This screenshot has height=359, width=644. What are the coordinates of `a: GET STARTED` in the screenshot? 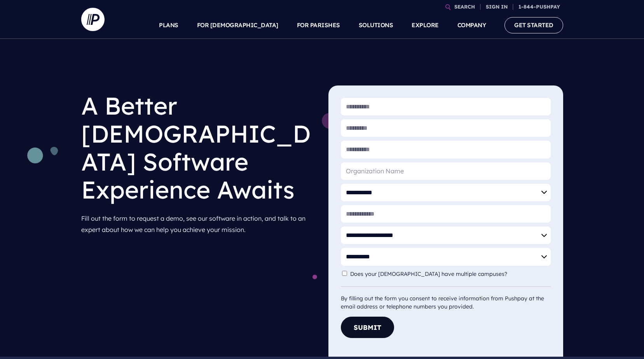 It's located at (533, 25).